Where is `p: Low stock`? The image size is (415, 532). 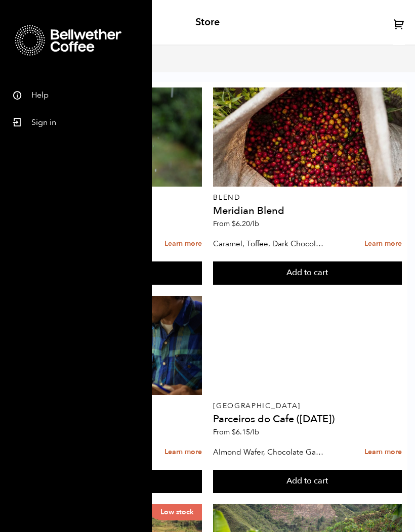 p: Low stock is located at coordinates (174, 512).